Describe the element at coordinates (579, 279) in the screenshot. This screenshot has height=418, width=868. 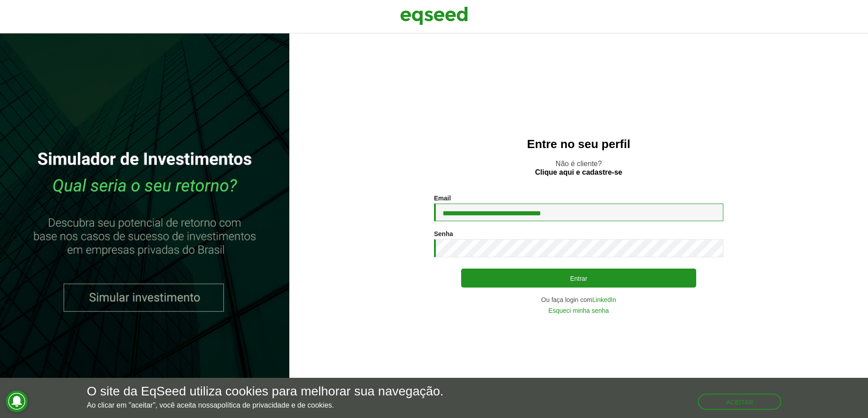
I see `button: Entrar` at that location.